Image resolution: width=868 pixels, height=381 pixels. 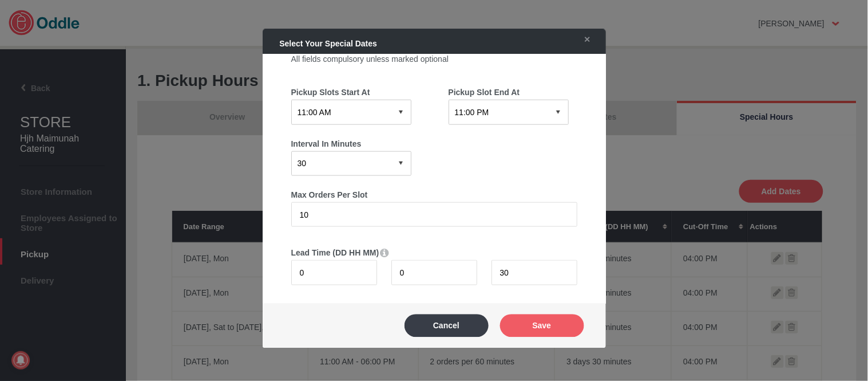 I want to click on h4: Interval In Minutes, so click(x=434, y=143).